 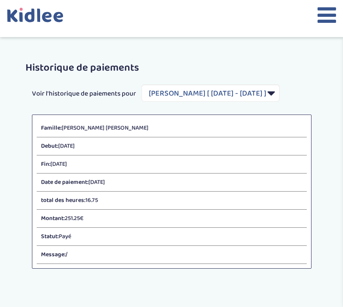 What do you see at coordinates (50, 237) in the screenshot?
I see `strong: Statut:` at bounding box center [50, 237].